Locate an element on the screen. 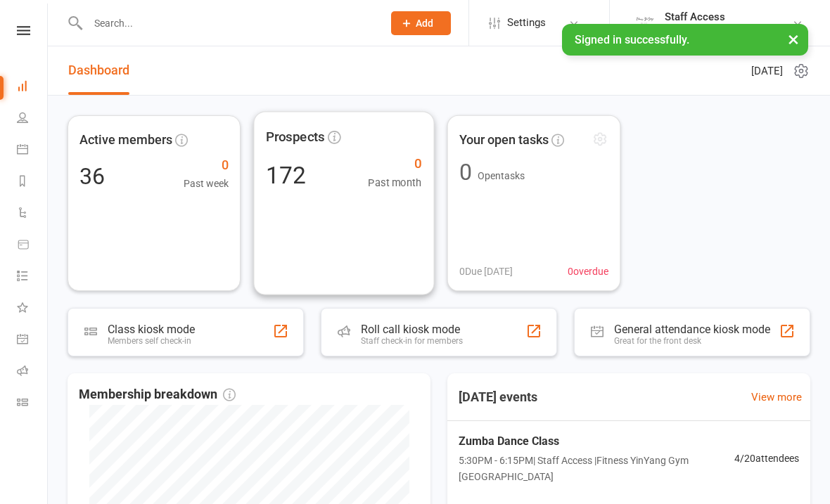  div: General attendance kiosk mode is located at coordinates (692, 329).